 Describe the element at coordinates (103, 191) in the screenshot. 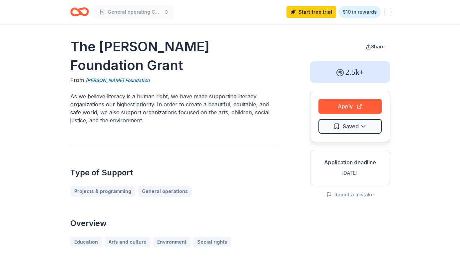

I see `a: Projects & programming` at that location.